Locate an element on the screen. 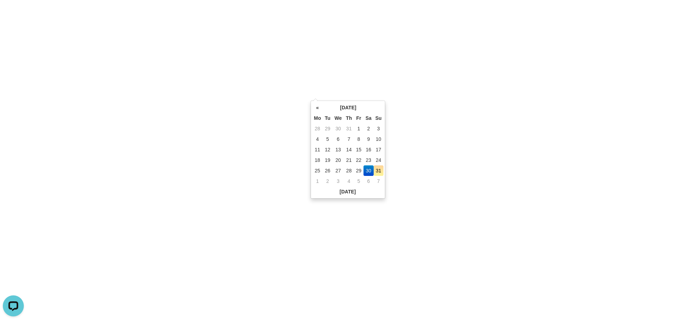 Image resolution: width=673 pixels, height=322 pixels. td: 27 is located at coordinates (338, 171).